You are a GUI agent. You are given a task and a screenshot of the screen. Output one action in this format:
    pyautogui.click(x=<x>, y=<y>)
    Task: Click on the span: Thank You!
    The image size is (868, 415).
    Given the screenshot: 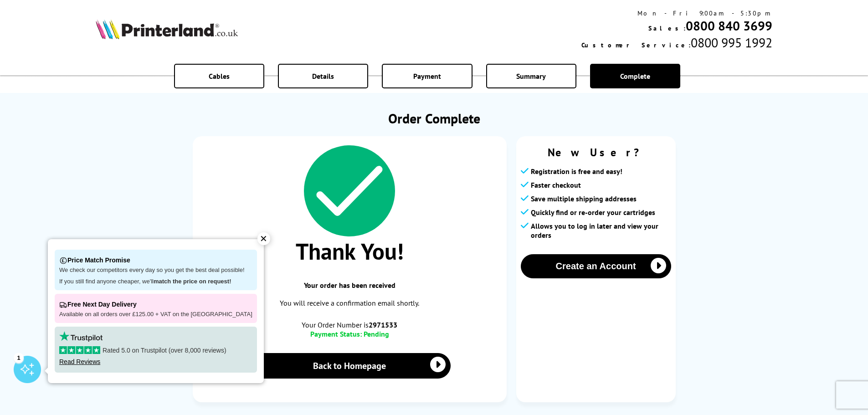 What is the action you would take?
    pyautogui.click(x=349, y=251)
    